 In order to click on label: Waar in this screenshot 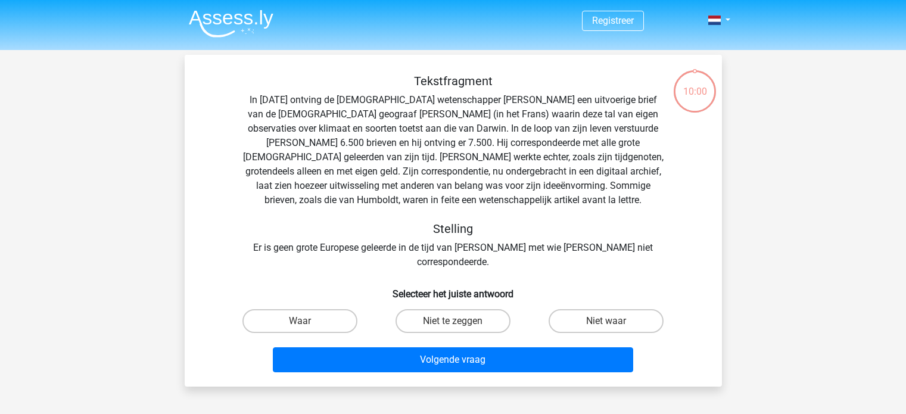, I will do `click(300, 321)`.